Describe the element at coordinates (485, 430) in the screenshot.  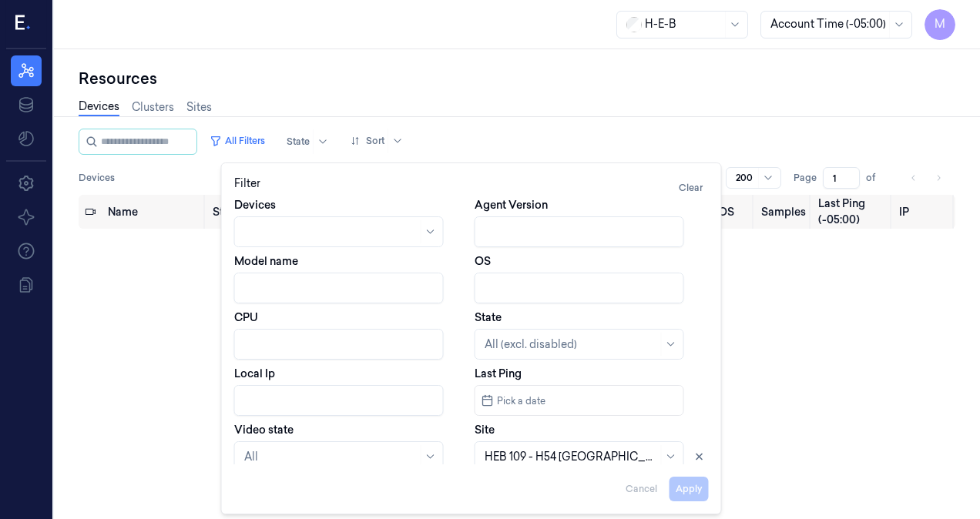
I see `label: Site` at that location.